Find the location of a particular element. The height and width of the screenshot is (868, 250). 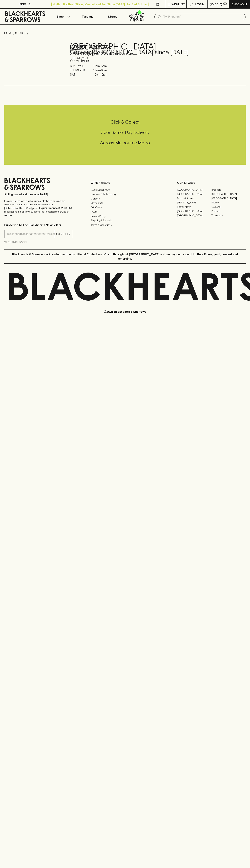

p: Shop is located at coordinates (60, 17).